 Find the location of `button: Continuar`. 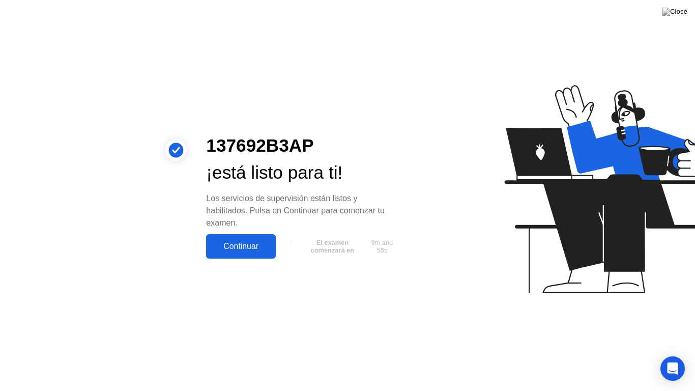

button: Continuar is located at coordinates (241, 246).